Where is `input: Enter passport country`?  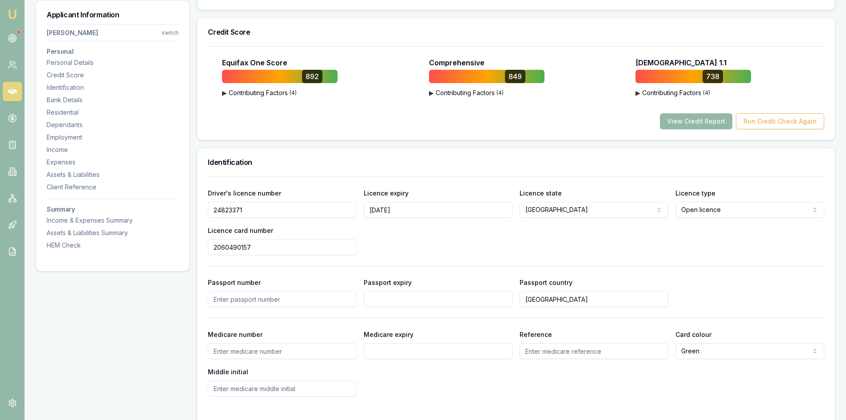
input: Enter passport country is located at coordinates (594, 299).